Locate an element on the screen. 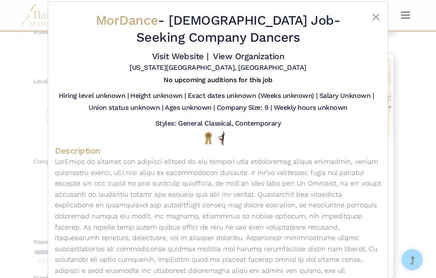 This screenshot has height=278, width=436. h5: Exact dates unknown (Weeks unknown) | is located at coordinates (253, 96).